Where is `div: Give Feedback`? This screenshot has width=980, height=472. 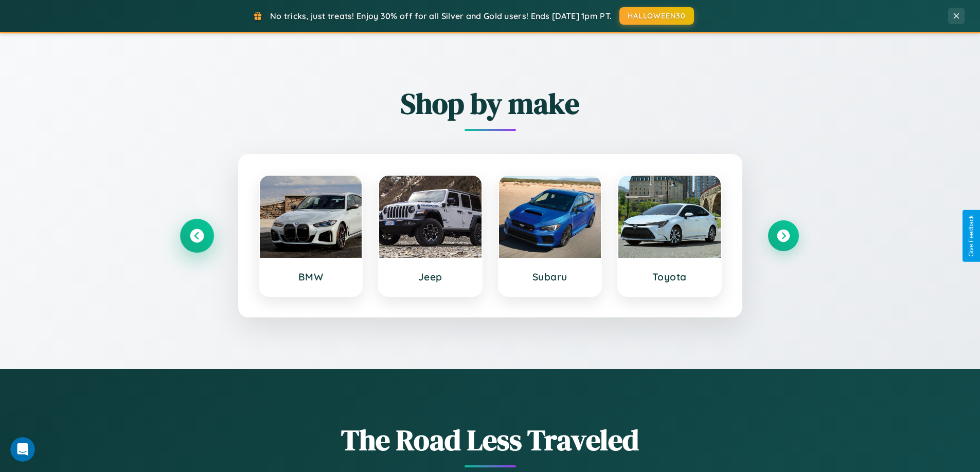 div: Give Feedback is located at coordinates (971, 236).